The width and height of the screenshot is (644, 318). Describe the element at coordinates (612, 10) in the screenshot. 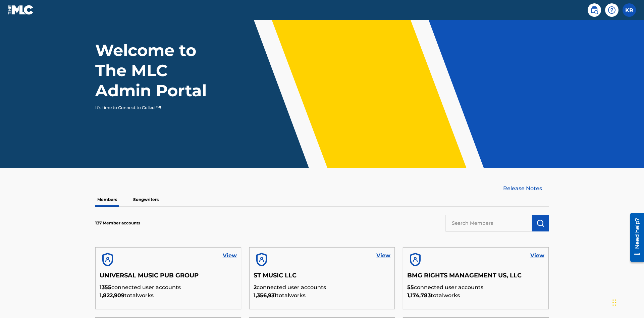

I see `div: Help` at that location.